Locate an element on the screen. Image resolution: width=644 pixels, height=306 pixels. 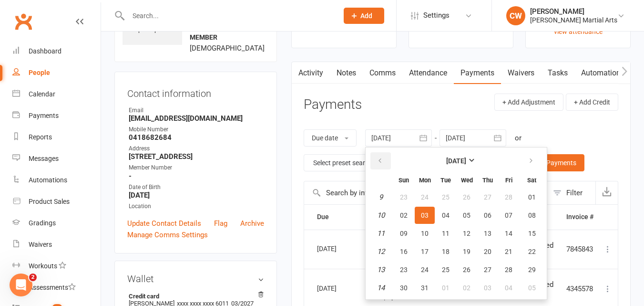
div: Reports is located at coordinates (40, 137).